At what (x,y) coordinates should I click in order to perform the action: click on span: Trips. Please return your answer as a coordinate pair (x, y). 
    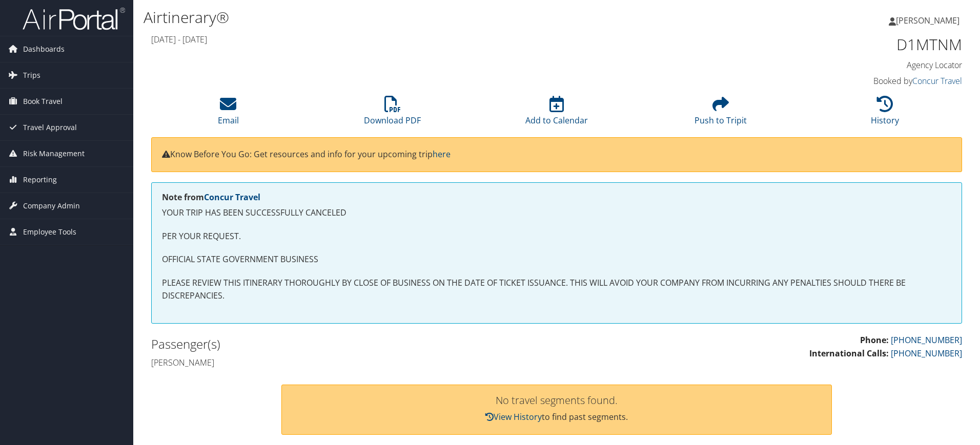
    Looking at the image, I should click on (32, 75).